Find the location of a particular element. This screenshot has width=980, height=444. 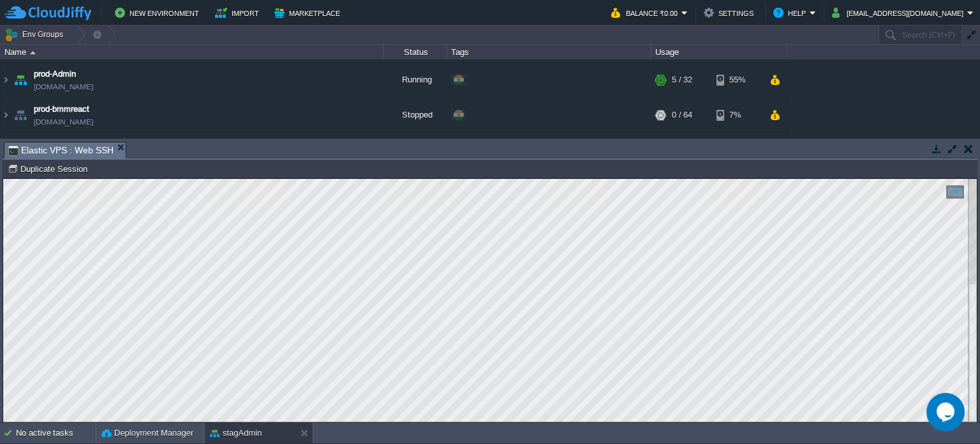

button: Duplicate Session is located at coordinates (49, 168).